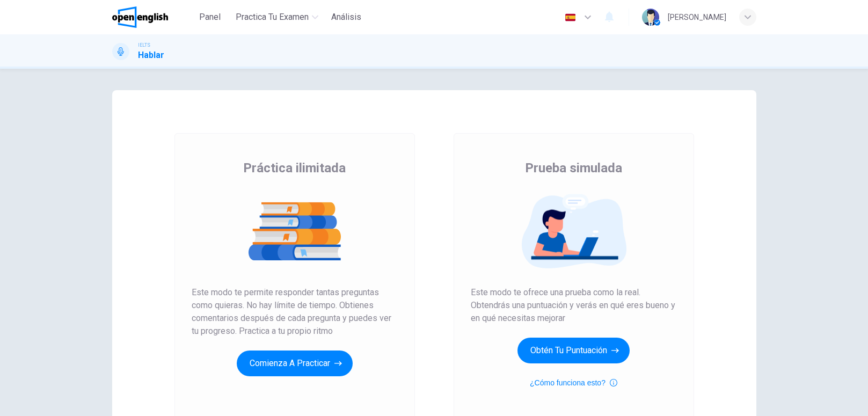 The image size is (868, 416). What do you see at coordinates (573, 351) in the screenshot?
I see `button: Obtén tu puntuación` at bounding box center [573, 351].